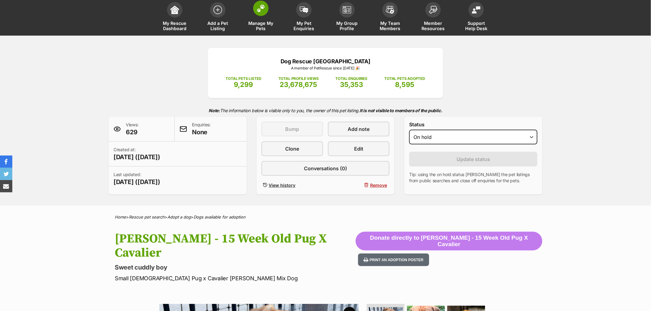 The height and width of the screenshot is (311, 651). Describe the element at coordinates (120, 217) in the screenshot. I see `a: Home` at that location.